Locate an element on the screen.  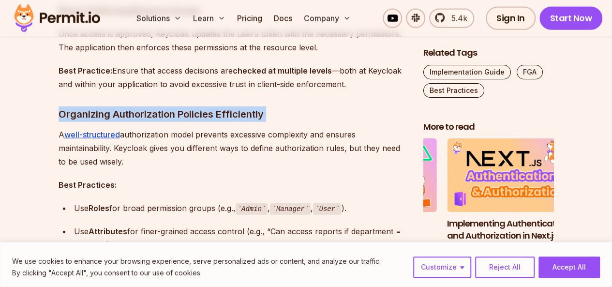
h3: Organizing Authorization Policies Efficiently is located at coordinates (233, 114).